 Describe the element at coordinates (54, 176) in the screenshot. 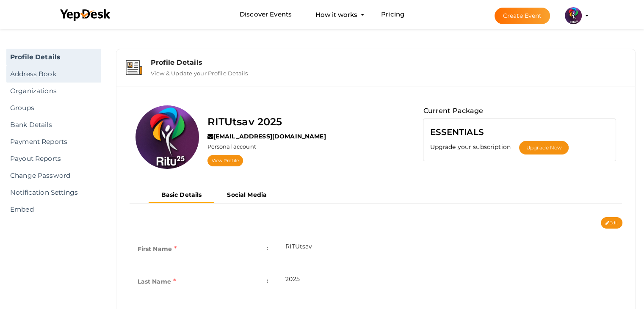

I see `a: Change Password` at that location.